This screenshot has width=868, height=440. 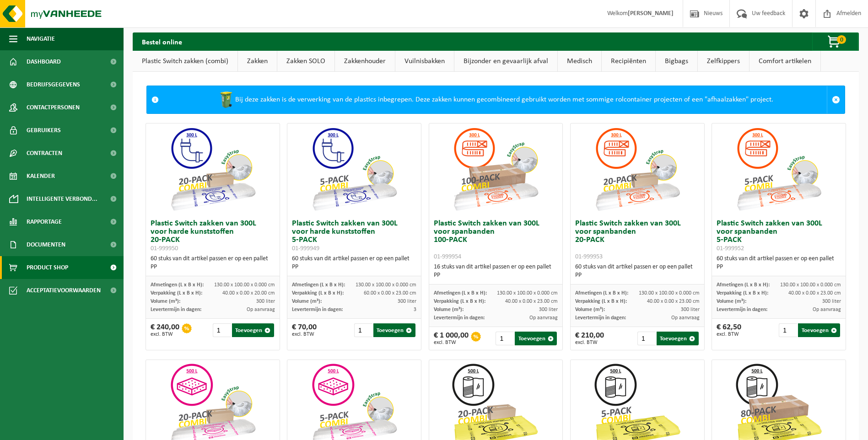 What do you see at coordinates (40, 176) in the screenshot?
I see `span: Kalender` at bounding box center [40, 176].